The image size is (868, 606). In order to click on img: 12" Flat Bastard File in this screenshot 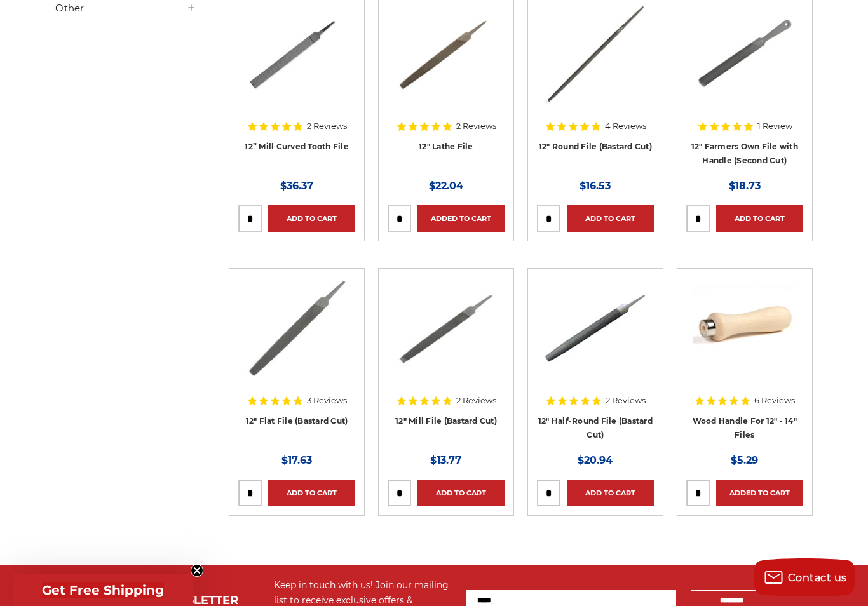, I will do `click(297, 328)`.